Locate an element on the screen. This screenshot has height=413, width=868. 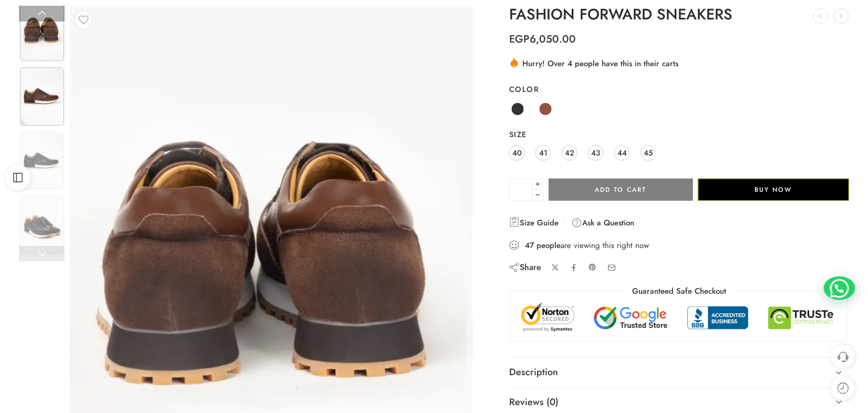
a: 43 is located at coordinates (595, 153).